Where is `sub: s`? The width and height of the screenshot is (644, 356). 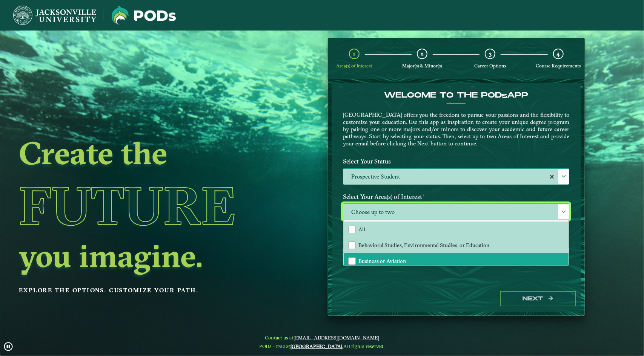 sub: s is located at coordinates (504, 96).